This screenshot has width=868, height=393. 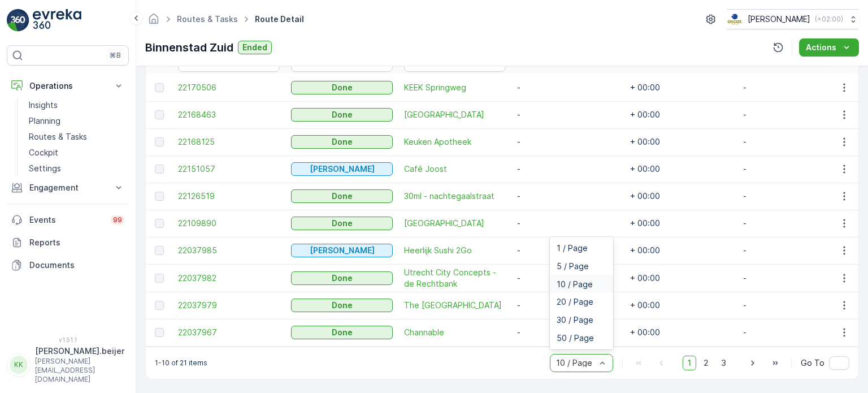 What do you see at coordinates (455, 114) in the screenshot?
I see `a: Conscious Hotel Utrecht` at bounding box center [455, 114].